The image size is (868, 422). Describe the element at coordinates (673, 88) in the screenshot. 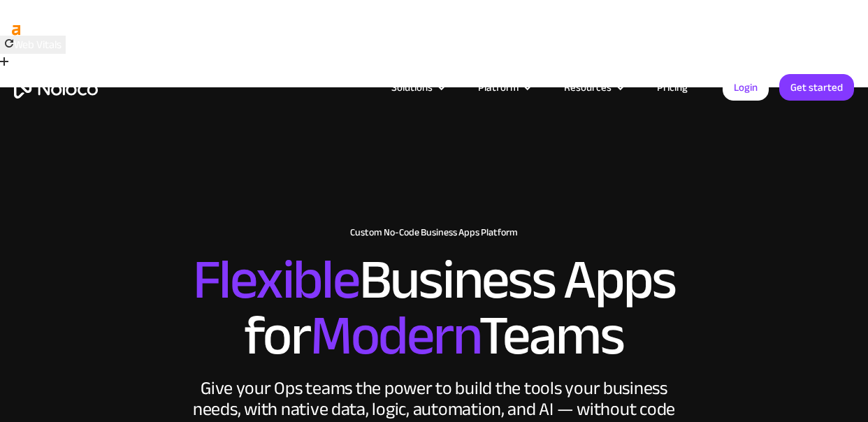

I see `a: Pricing` at that location.